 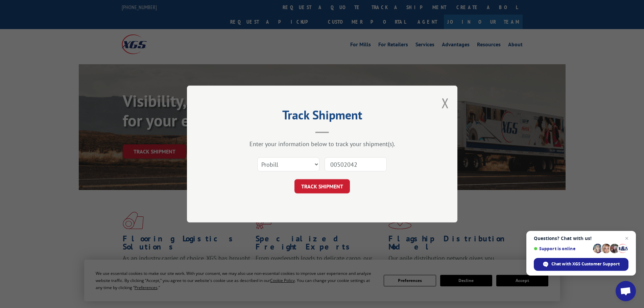 I want to click on span: Support is online, so click(x=562, y=249).